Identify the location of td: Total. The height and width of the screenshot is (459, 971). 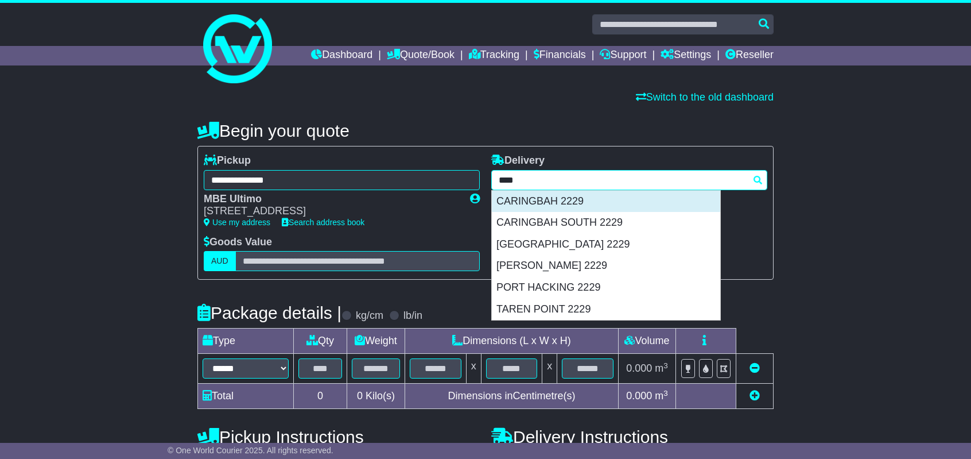
(246, 396).